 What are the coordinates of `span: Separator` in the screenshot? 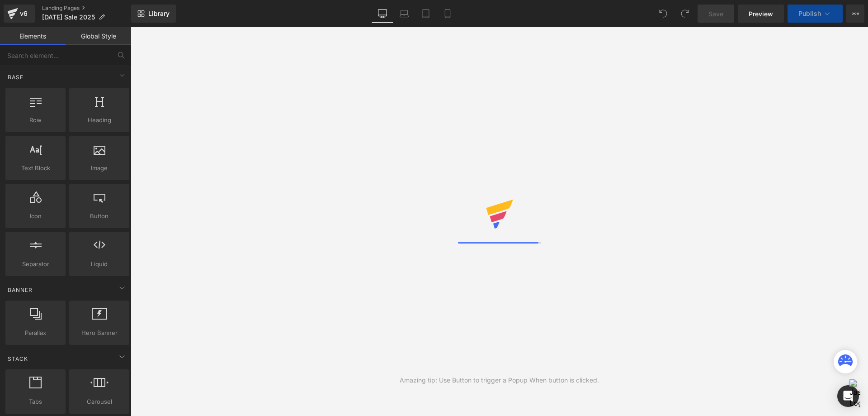 It's located at (35, 264).